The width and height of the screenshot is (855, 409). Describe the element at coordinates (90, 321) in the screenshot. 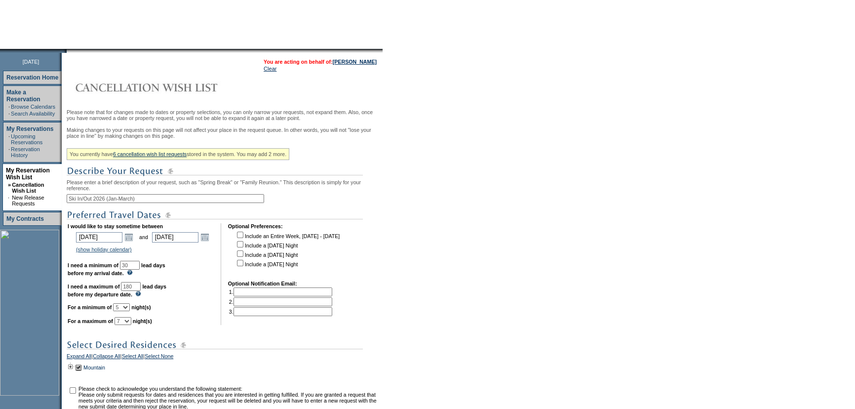

I see `b: For a maximum of` at that location.